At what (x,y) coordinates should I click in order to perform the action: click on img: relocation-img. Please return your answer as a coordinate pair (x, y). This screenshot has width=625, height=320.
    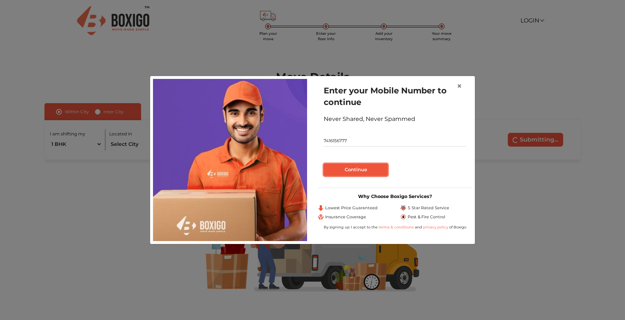
    Looking at the image, I should click on (230, 160).